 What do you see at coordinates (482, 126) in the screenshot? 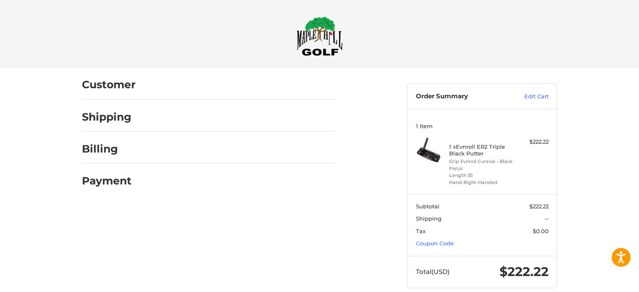
I see `h3: 1 Item` at bounding box center [482, 126].